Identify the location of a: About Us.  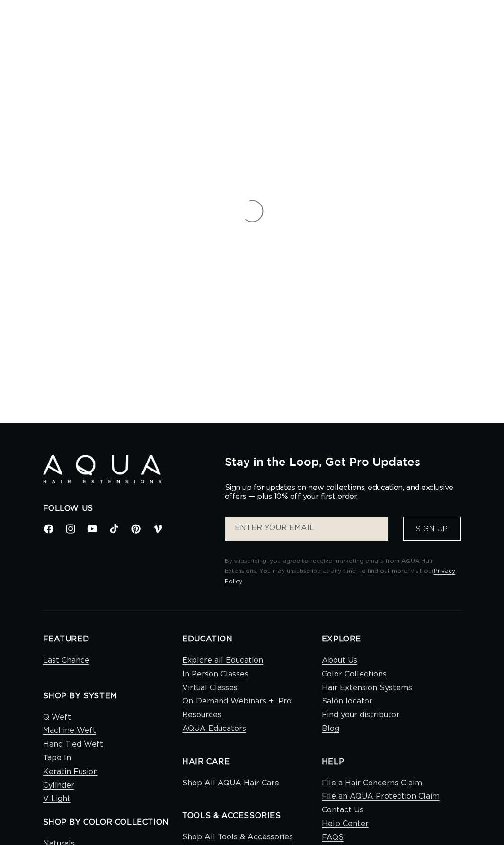
(339, 660).